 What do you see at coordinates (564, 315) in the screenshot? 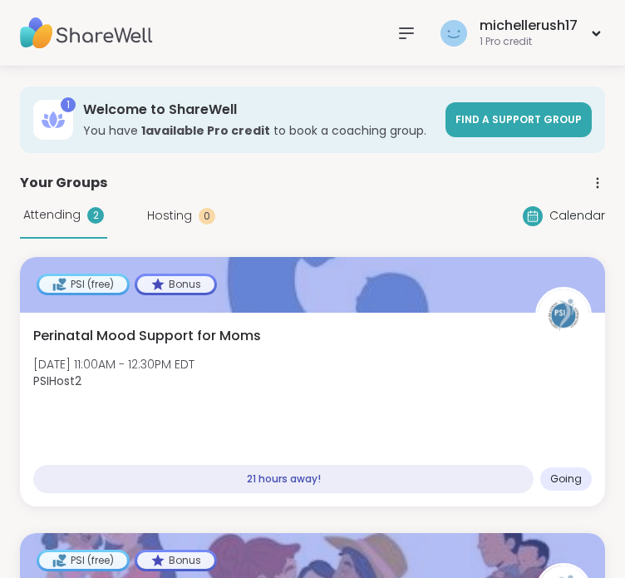
I see `img: PSIHost2` at bounding box center [564, 315].